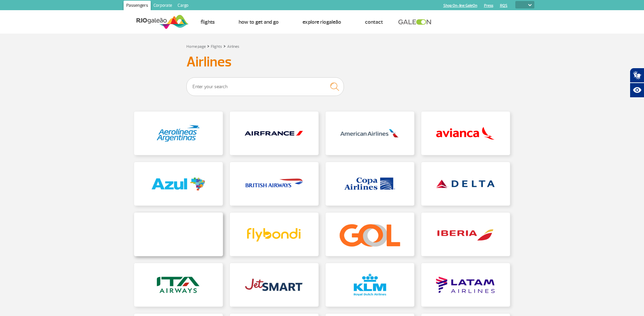 The image size is (644, 316). Describe the element at coordinates (233, 47) in the screenshot. I see `a: Airlines` at that location.